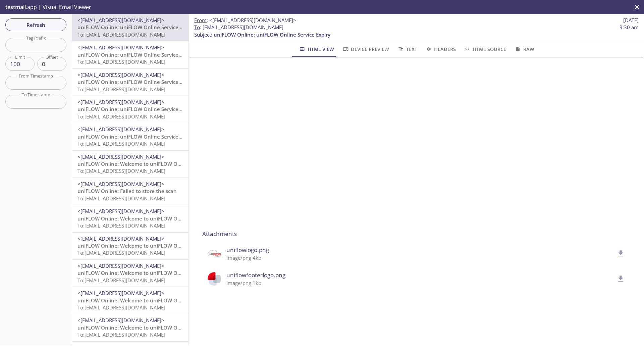 The width and height of the screenshot is (644, 346). I want to click on span: Headers, so click(441, 49).